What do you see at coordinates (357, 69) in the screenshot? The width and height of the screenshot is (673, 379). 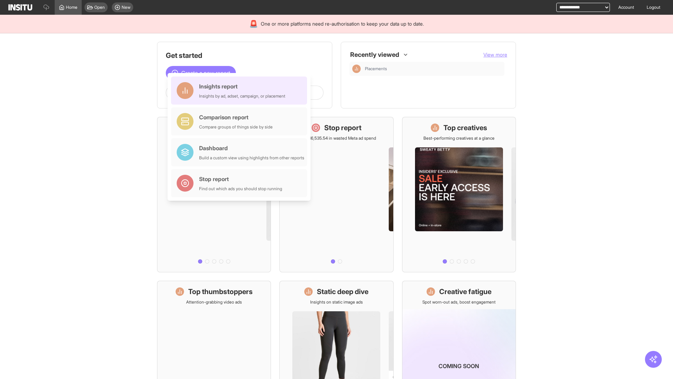 I see `div: Insights` at bounding box center [357, 69].